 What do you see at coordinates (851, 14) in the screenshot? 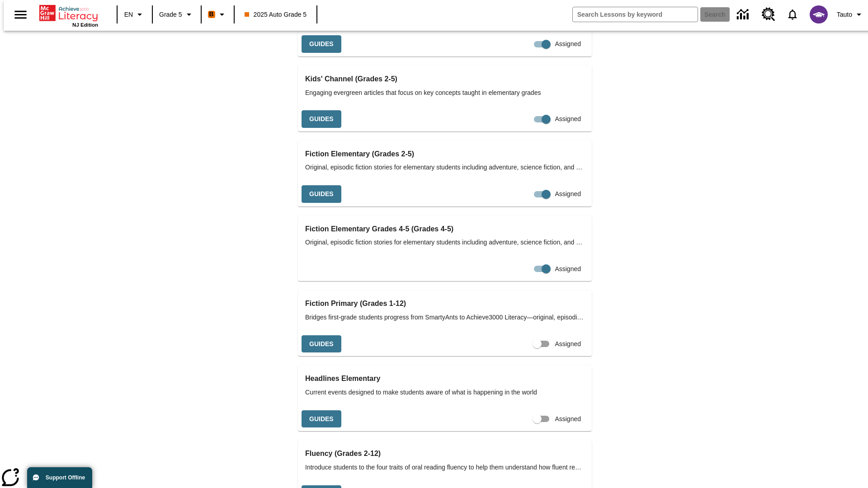
I see `button: Profile/Settings` at bounding box center [851, 14].